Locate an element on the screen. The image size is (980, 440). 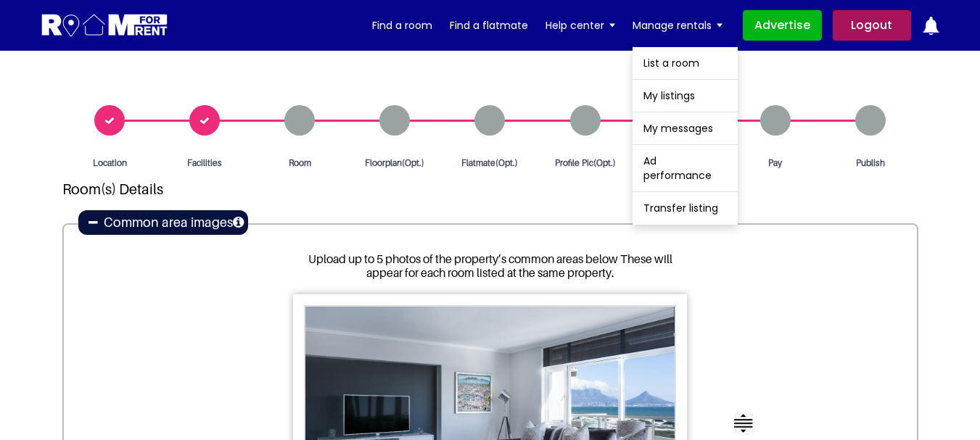
a: Ad performance is located at coordinates (685, 168).